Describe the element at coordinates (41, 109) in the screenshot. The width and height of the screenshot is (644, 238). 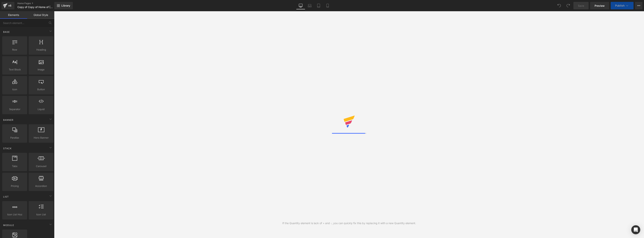
I see `span: Liquid` at that location.